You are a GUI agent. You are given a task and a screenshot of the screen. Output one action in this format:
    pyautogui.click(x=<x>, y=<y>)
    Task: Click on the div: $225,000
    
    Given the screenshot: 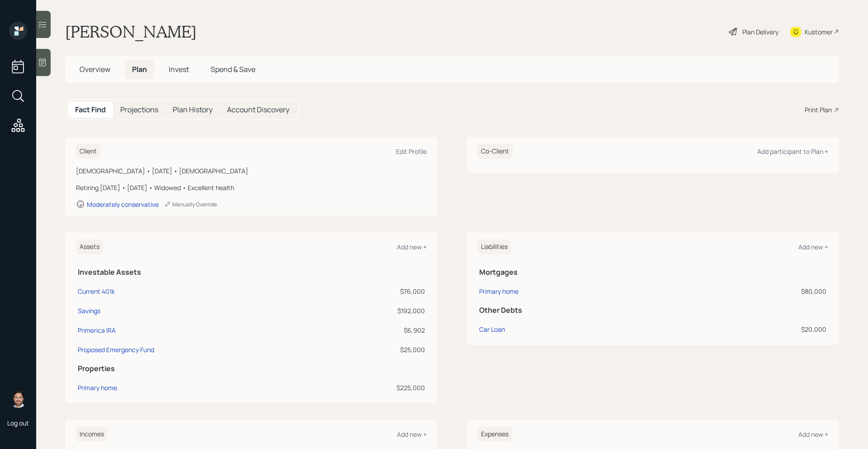 What is the action you would take?
    pyautogui.click(x=376, y=387)
    